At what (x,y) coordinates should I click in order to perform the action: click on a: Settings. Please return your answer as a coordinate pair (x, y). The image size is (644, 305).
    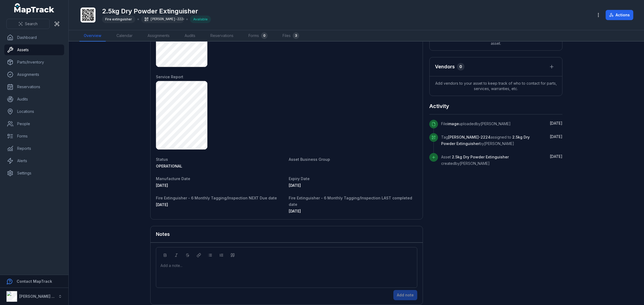
    Looking at the image, I should click on (34, 173).